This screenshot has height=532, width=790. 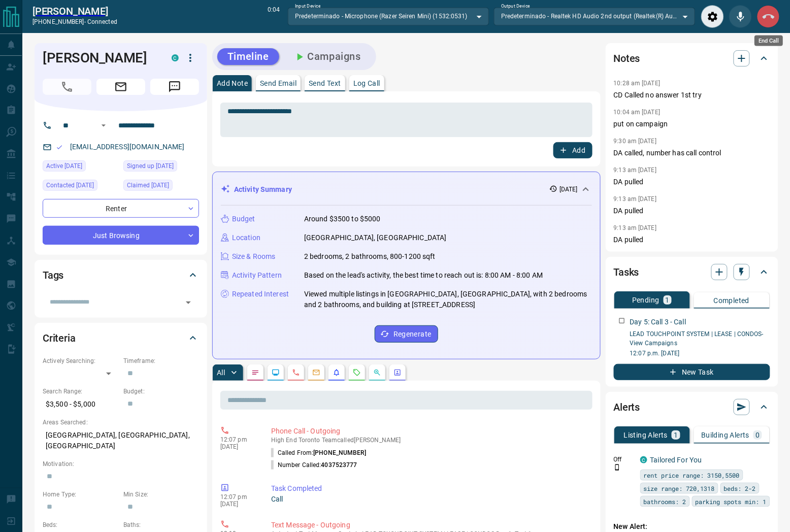 I want to click on span: beds: 2-2, so click(x=740, y=488).